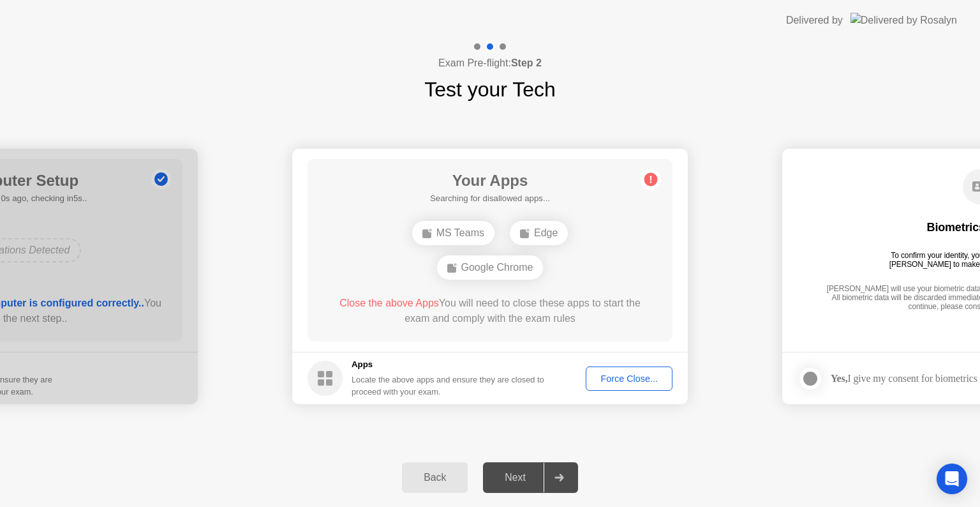  What do you see at coordinates (435, 478) in the screenshot?
I see `div: Back` at bounding box center [435, 478].